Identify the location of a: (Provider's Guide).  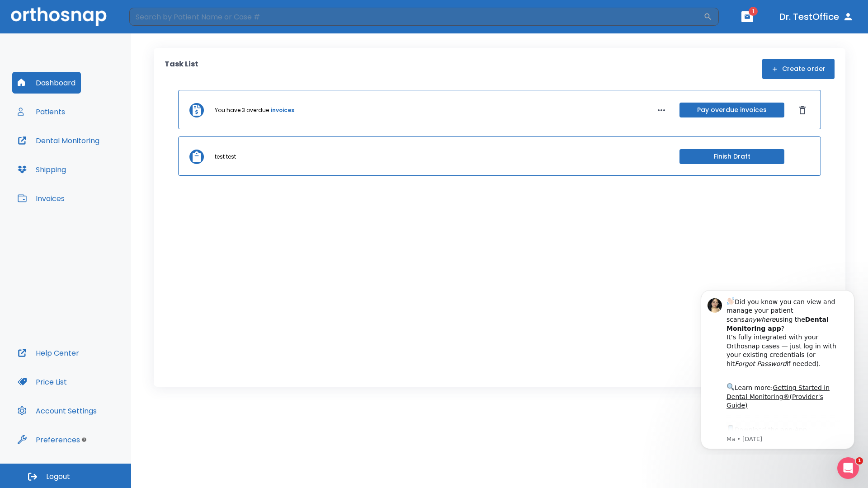
(88, 120).